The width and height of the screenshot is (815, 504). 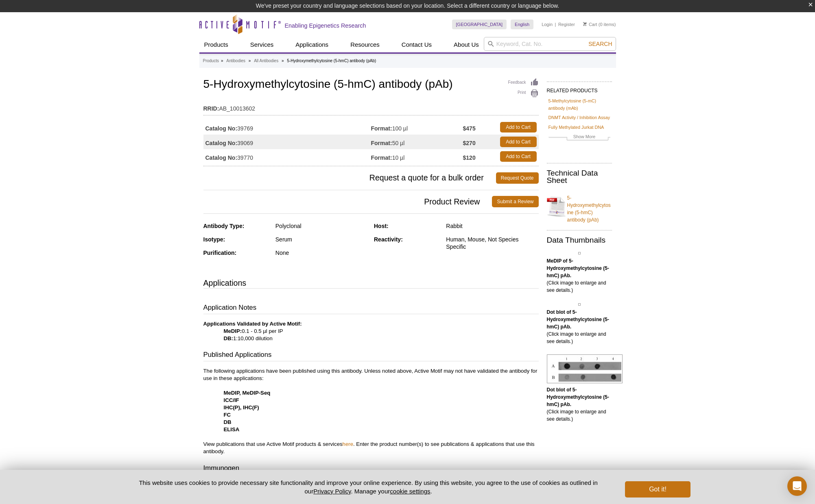 What do you see at coordinates (371, 331) in the screenshot?
I see `p: 0.1 - 0.5 µl per IP 1:10,000 dilution` at bounding box center [371, 331].